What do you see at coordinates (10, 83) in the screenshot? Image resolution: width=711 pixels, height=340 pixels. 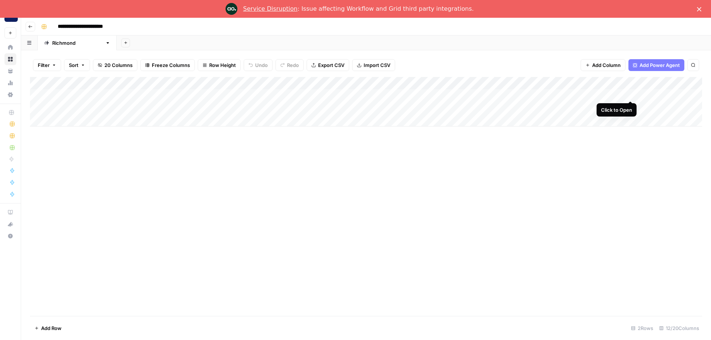 I see `a: Usage` at bounding box center [10, 83].